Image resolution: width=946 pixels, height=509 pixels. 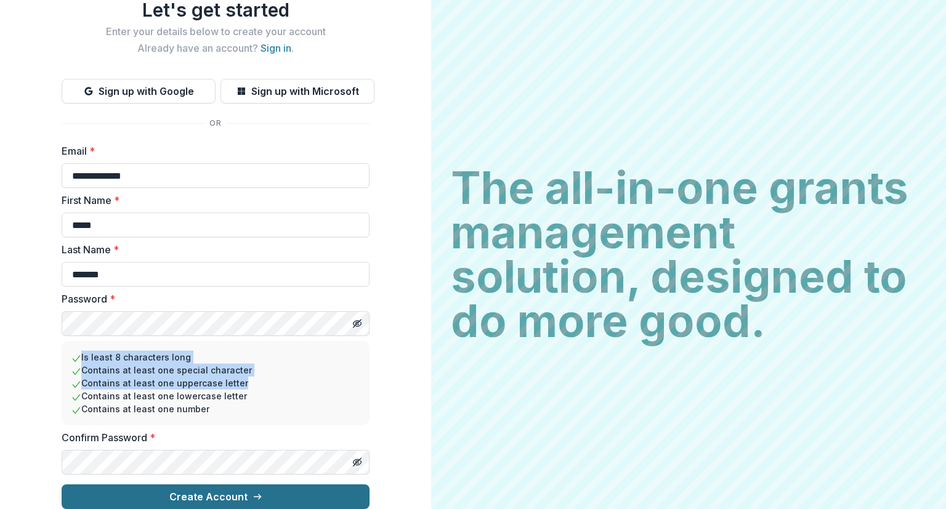 I want to click on label: Last Name, so click(x=212, y=249).